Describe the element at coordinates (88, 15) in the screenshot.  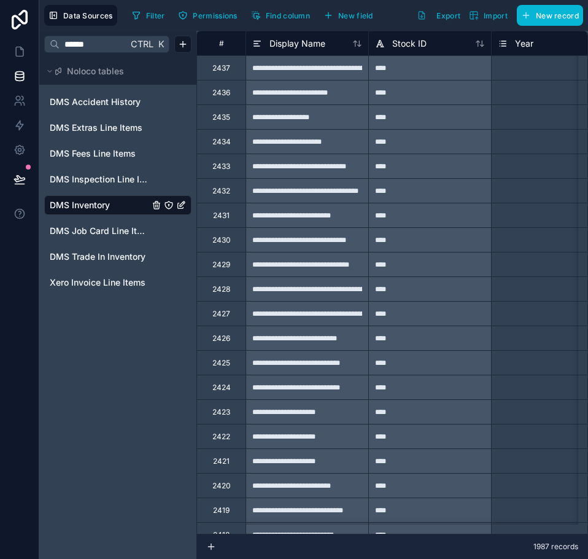
I see `span: Data Sources` at that location.